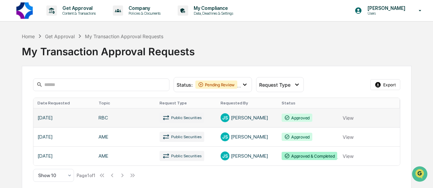 This screenshot has height=188, width=433. Describe the element at coordinates (28, 102) in the screenshot. I see `span: Data Lookup` at that location.